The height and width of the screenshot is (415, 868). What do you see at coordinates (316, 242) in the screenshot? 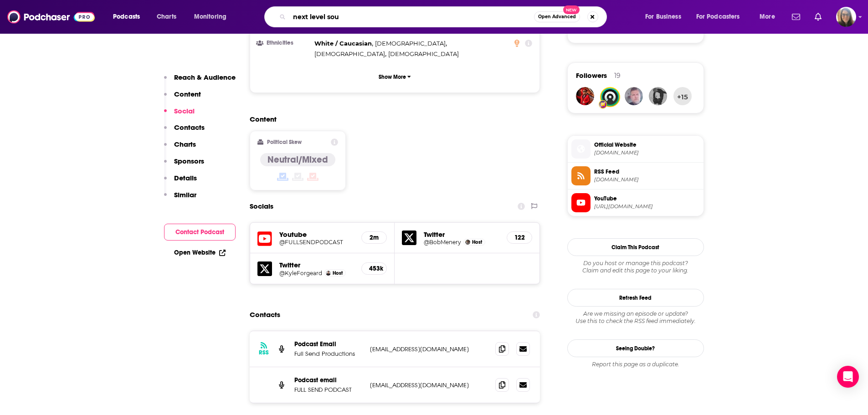
I see `a: @FULLSENDPODCAST` at bounding box center [316, 242].